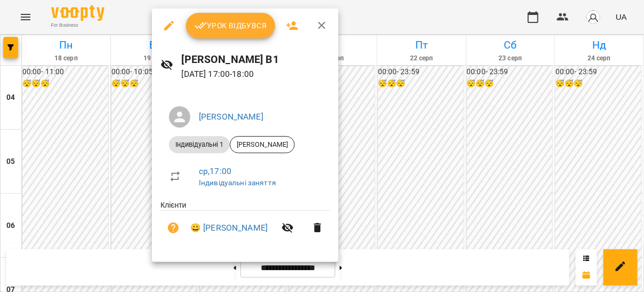 This screenshot has width=644, height=292. What do you see at coordinates (215, 170) in the screenshot?
I see `a: ср , 17:00` at bounding box center [215, 170].